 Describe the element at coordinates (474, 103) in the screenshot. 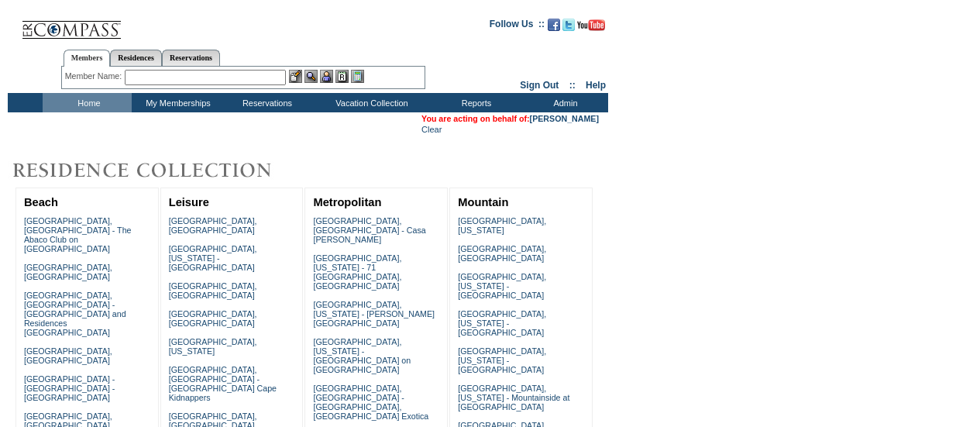

I see `td: Reports` at that location.